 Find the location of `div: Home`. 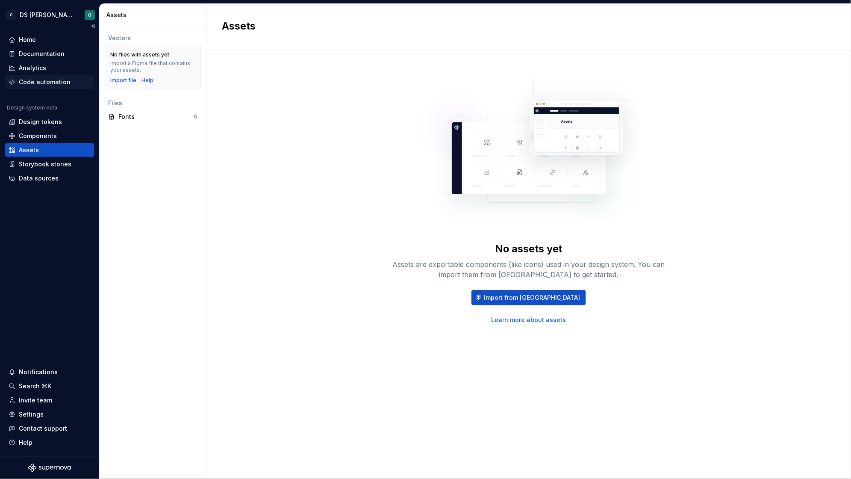

div: Home is located at coordinates (27, 40).